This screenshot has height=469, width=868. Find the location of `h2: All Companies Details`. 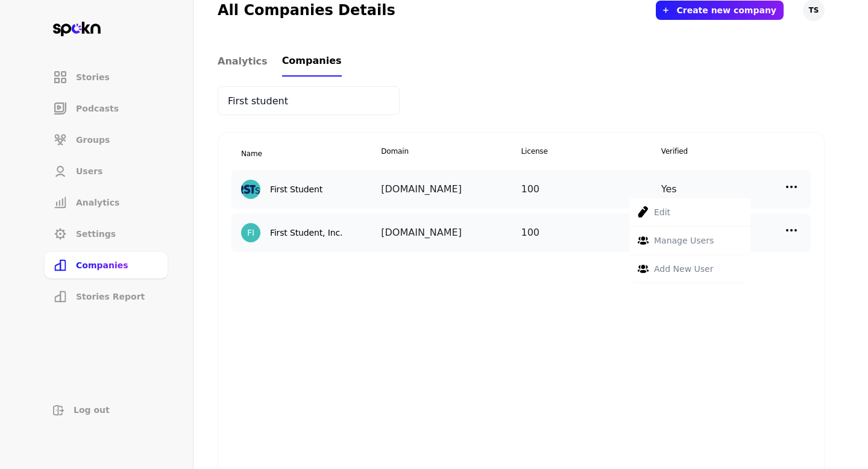

h2: All Companies Details is located at coordinates (306, 11).